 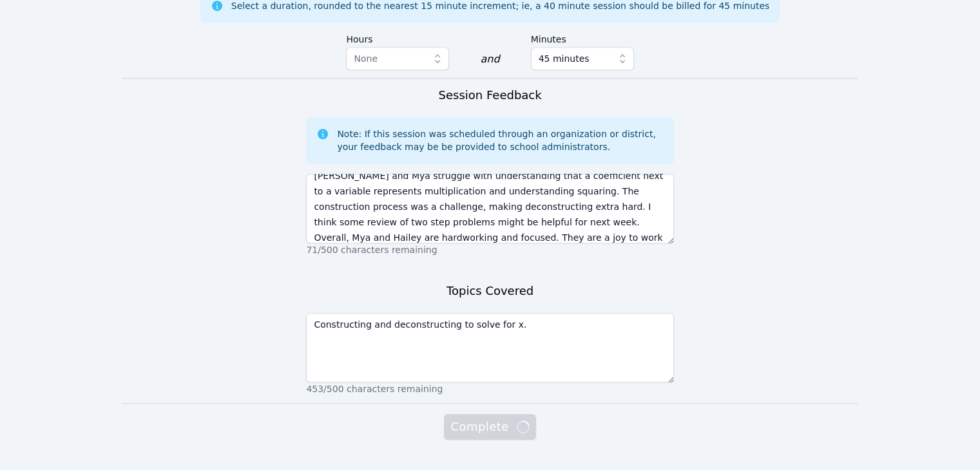 I want to click on label: Minutes, so click(x=583, y=38).